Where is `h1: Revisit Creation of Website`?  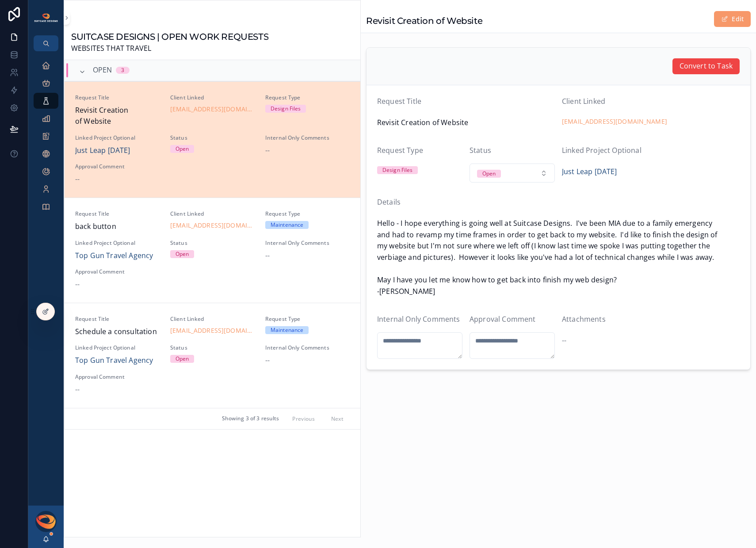
h1: Revisit Creation of Website is located at coordinates (424, 21).